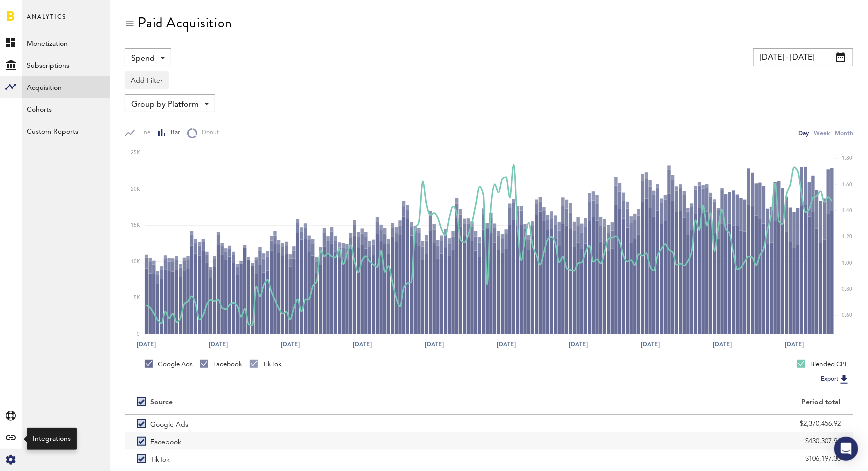  Describe the element at coordinates (847, 211) in the screenshot. I see `text: 1.40` at that location.